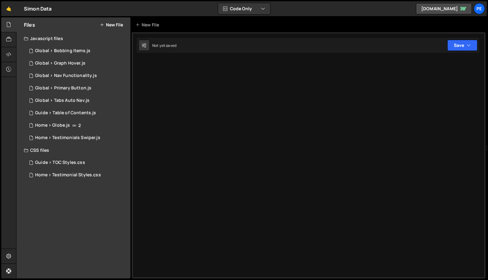 This screenshot has height=280, width=488. I want to click on div: Global > Graph Hover.js, so click(60, 63).